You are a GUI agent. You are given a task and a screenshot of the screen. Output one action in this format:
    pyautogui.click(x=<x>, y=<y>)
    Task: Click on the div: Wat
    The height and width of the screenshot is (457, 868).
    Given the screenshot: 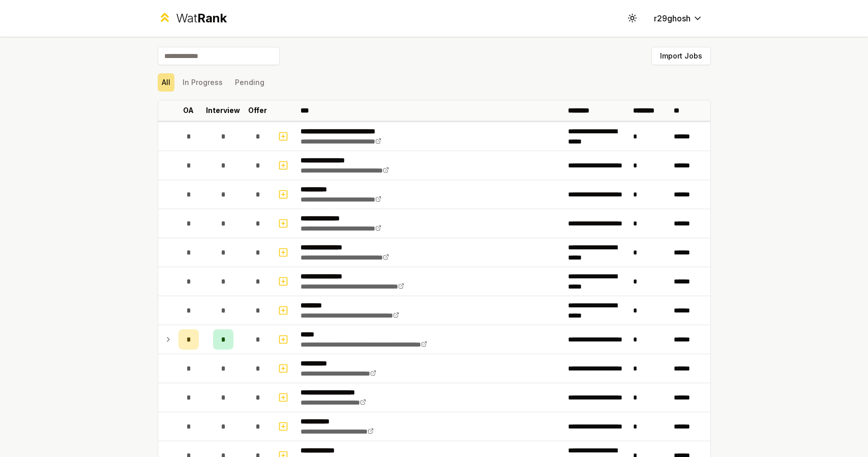 What is the action you would take?
    pyautogui.click(x=202, y=18)
    